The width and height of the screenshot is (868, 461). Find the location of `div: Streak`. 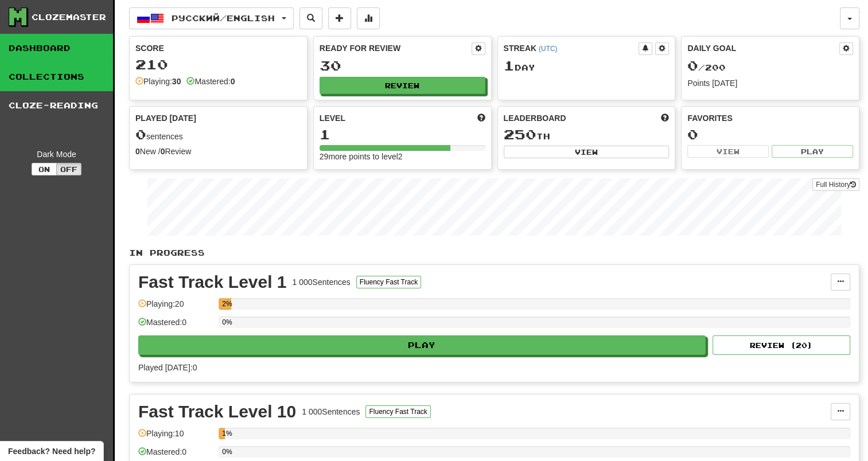

div: Streak is located at coordinates (571, 49).